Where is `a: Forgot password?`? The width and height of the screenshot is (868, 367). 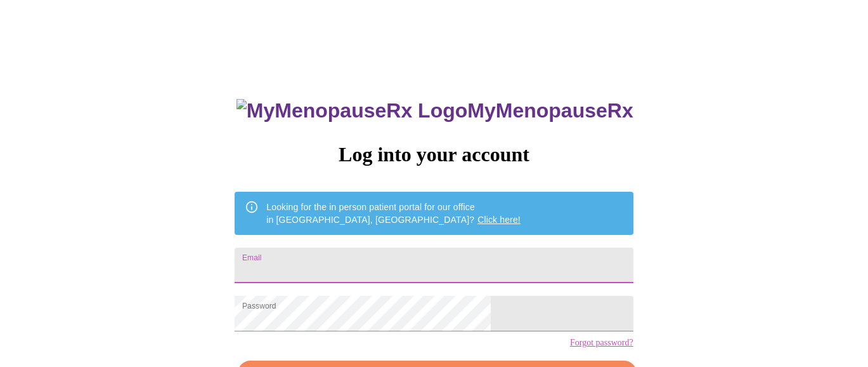 a: Forgot password? is located at coordinates (602, 343).